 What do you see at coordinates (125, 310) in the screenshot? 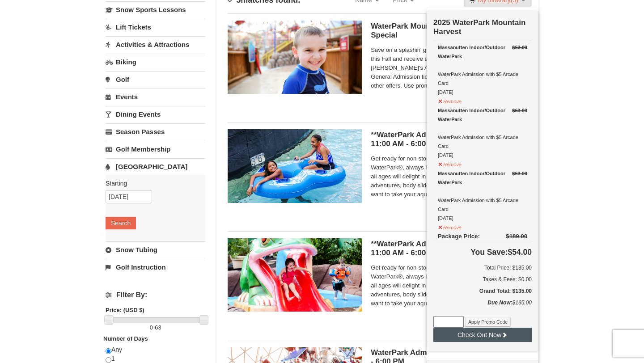
I see `strong: Price: (USD $)` at bounding box center [125, 310].